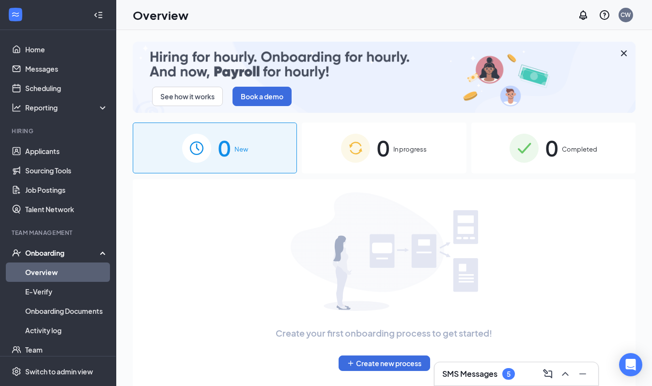  Describe the element at coordinates (16, 253) in the screenshot. I see `svg: UserCheck` at that location.